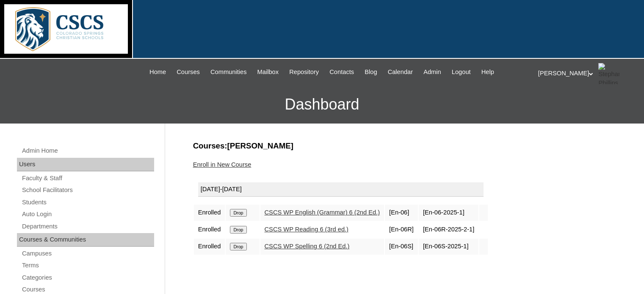  I want to click on a: Categories, so click(88, 277).